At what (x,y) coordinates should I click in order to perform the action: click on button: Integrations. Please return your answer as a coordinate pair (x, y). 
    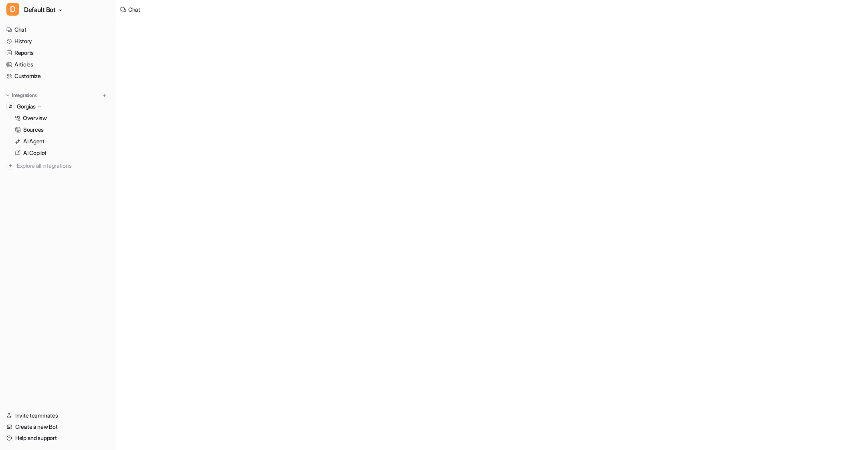
    Looking at the image, I should click on (21, 95).